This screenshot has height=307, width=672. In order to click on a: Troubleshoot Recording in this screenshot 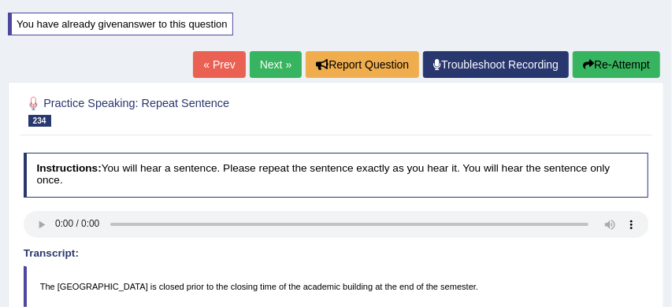, I will do `click(496, 65)`.